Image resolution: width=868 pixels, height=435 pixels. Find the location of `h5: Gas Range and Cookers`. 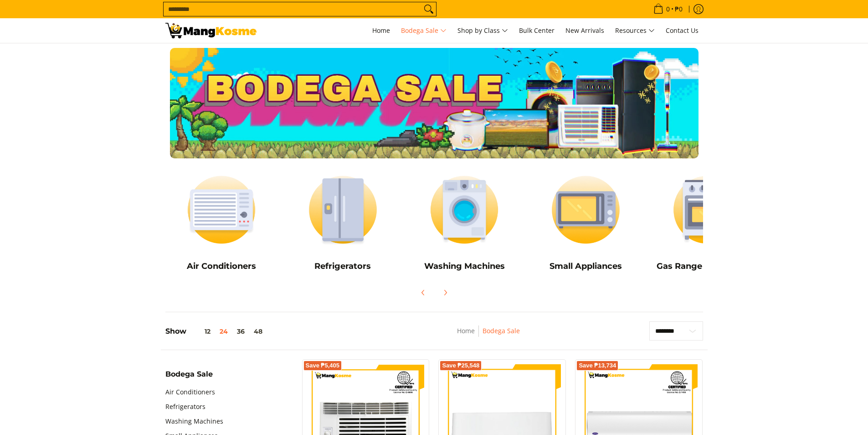

h5: Gas Range and Cookers is located at coordinates (708, 266).